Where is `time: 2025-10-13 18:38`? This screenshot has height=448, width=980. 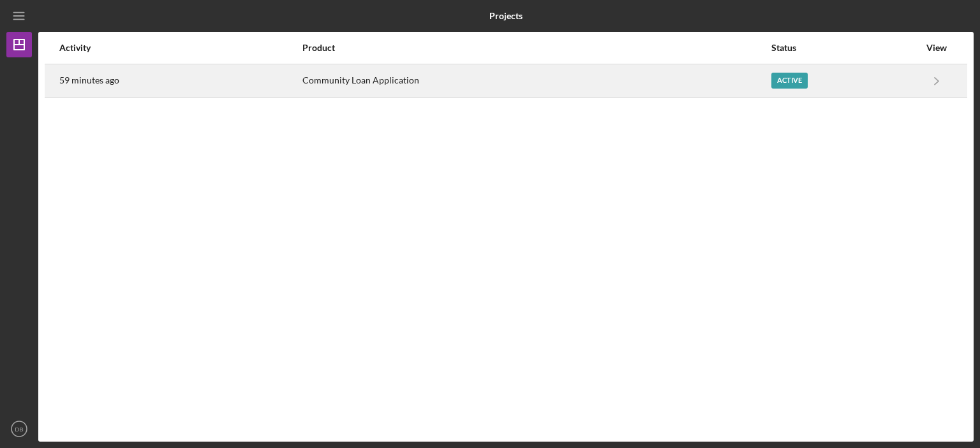 time: 2025-10-13 18:38 is located at coordinates (89, 80).